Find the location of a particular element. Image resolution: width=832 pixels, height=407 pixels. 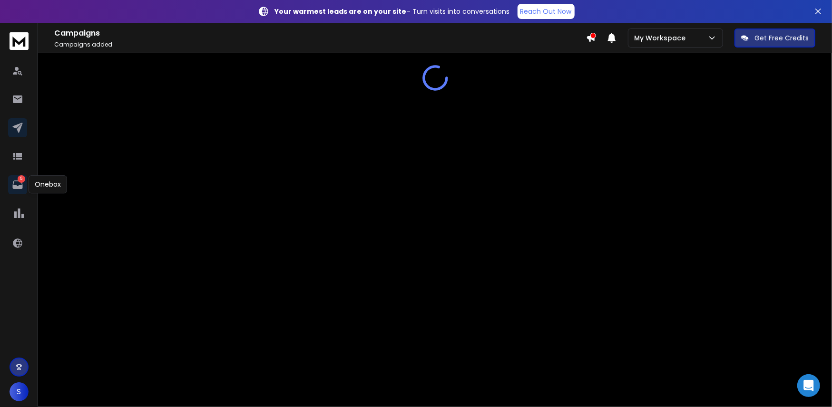

p: Get Free Credits is located at coordinates (781, 38).